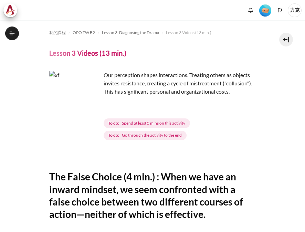  I want to click on h4: Lesson 3 Videos (13 min.), so click(88, 53).